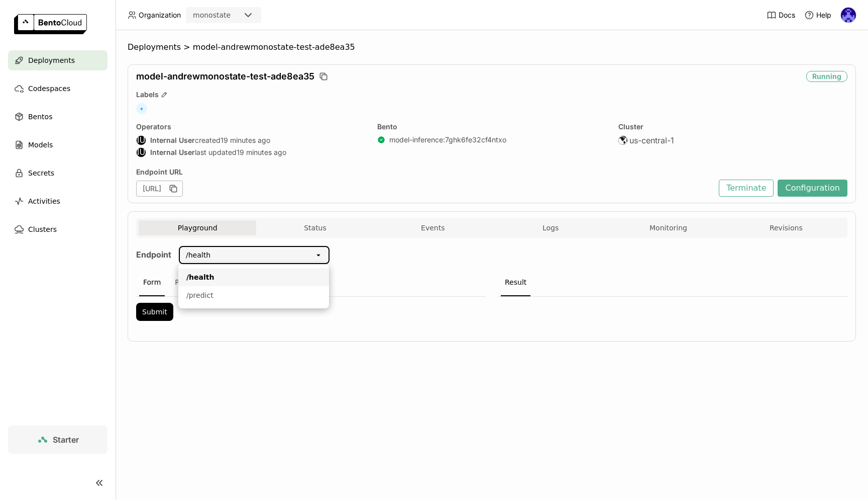 The height and width of the screenshot is (500, 868). I want to click on span: us-central-1, so click(652, 140).